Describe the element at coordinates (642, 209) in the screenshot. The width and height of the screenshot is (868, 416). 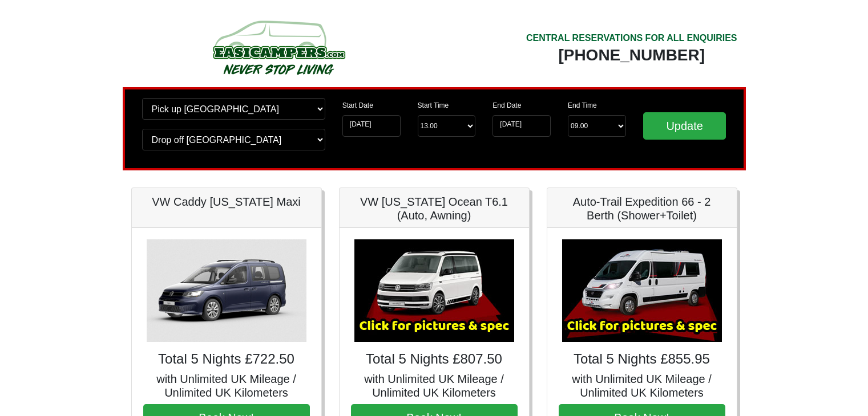
I see `h5: Auto-Trail Expedition 66 - 2 Berth (Shower+Toilet)` at that location.